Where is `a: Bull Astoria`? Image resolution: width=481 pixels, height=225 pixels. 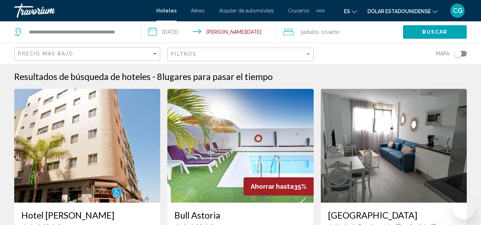 a: Bull Astoria is located at coordinates (240, 215).